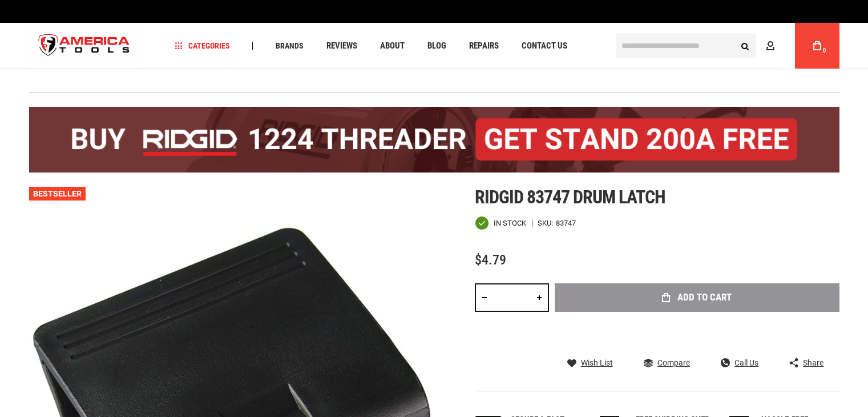 The height and width of the screenshot is (417, 868). What do you see at coordinates (745, 45) in the screenshot?
I see `button: Search` at bounding box center [745, 45].